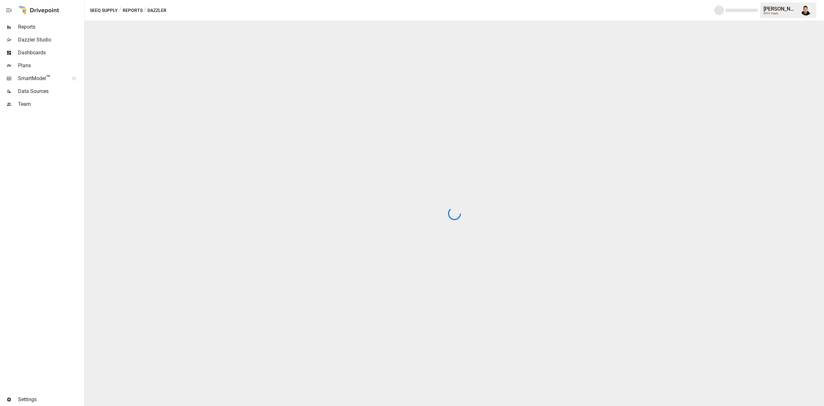  Describe the element at coordinates (51, 27) in the screenshot. I see `span: Reports` at that location.